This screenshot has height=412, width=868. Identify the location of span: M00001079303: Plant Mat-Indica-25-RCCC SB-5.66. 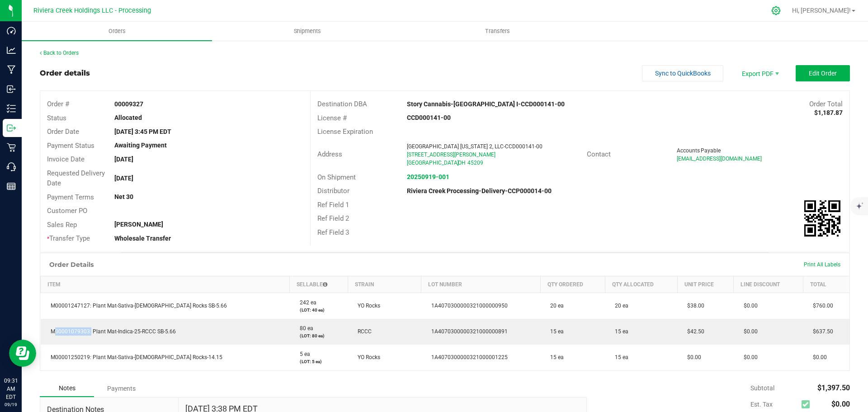
(111, 331).